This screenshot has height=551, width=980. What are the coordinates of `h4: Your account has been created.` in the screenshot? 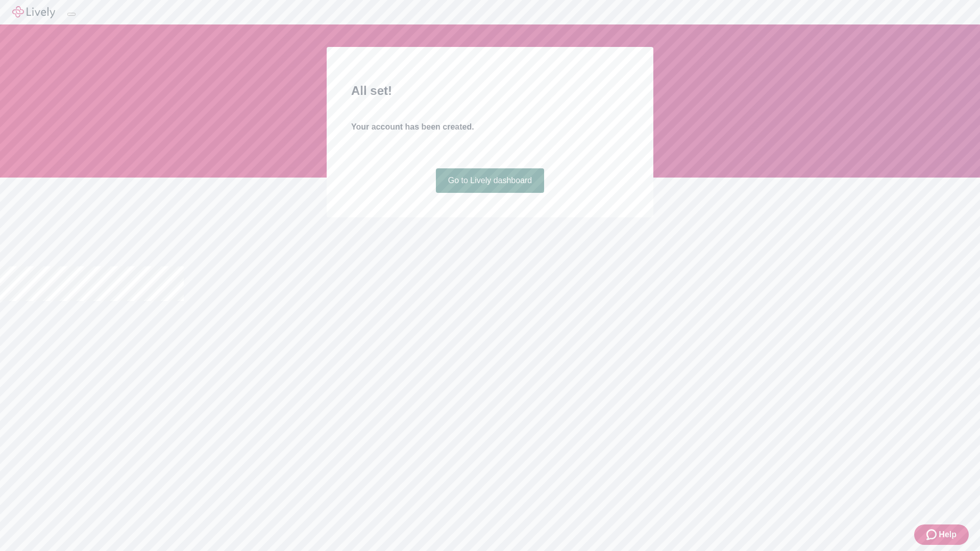 It's located at (490, 127).